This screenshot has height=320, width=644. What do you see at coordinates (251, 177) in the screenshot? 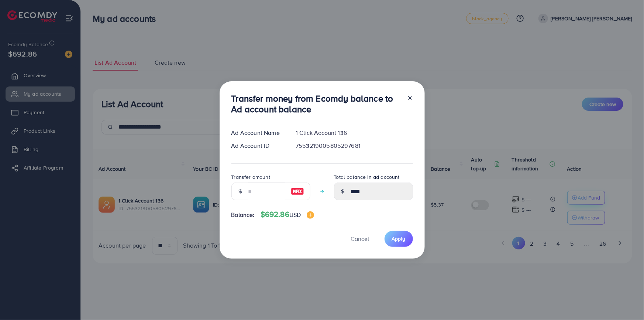
I see `label: Transfer amount` at bounding box center [251, 177].